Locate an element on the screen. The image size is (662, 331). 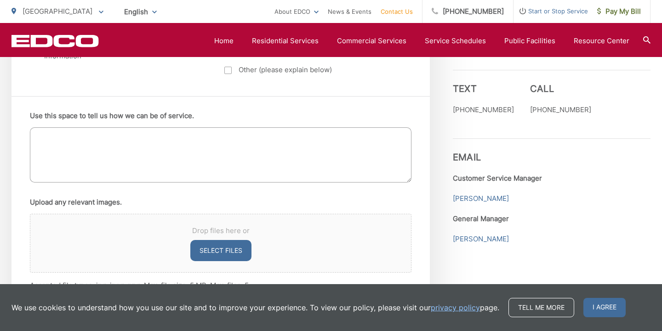
strong: General Manager is located at coordinates (481, 218).